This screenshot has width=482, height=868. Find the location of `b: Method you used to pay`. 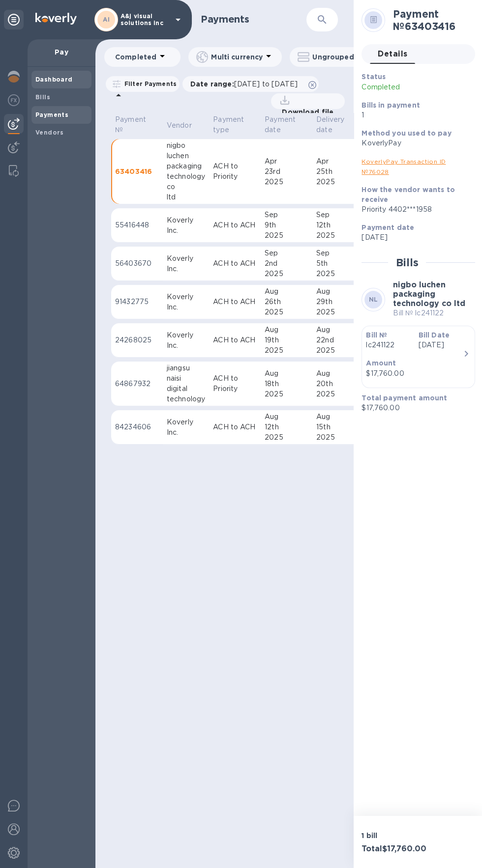

b: Method you used to pay is located at coordinates (406, 133).